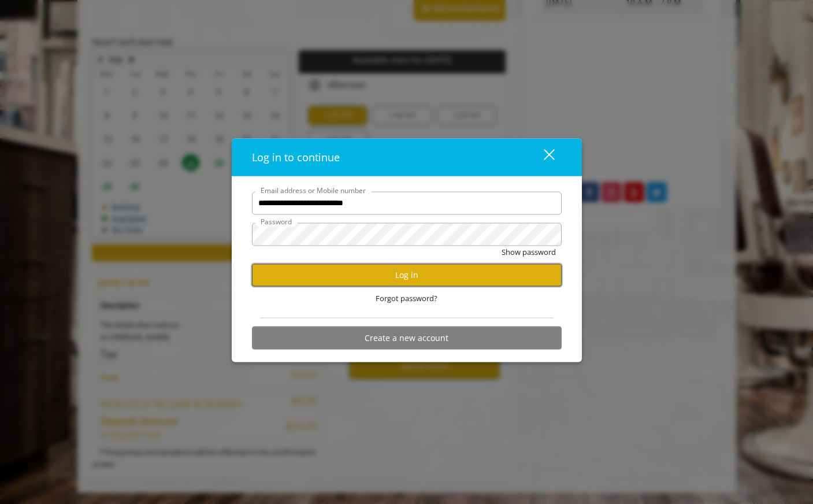 The height and width of the screenshot is (504, 813). Describe the element at coordinates (529, 251) in the screenshot. I see `button: Show password` at that location.